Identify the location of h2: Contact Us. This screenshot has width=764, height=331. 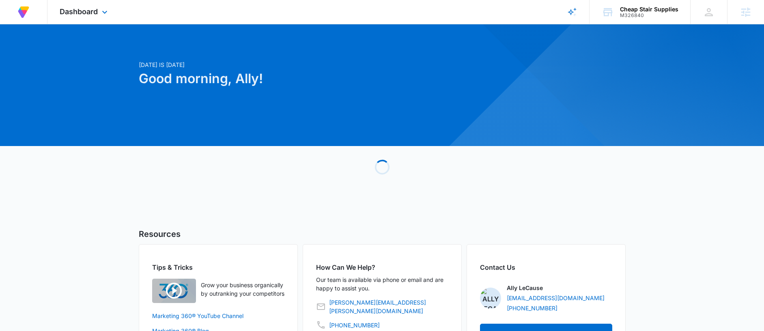
(546, 268).